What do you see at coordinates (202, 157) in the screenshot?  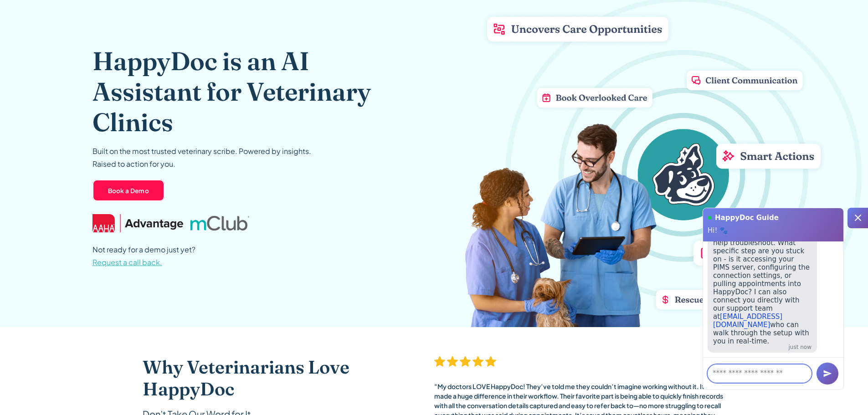 I see `p: Built on the most trusted veterinary scribe. Powered by insights. Raised to action for you.` at bounding box center [202, 157].